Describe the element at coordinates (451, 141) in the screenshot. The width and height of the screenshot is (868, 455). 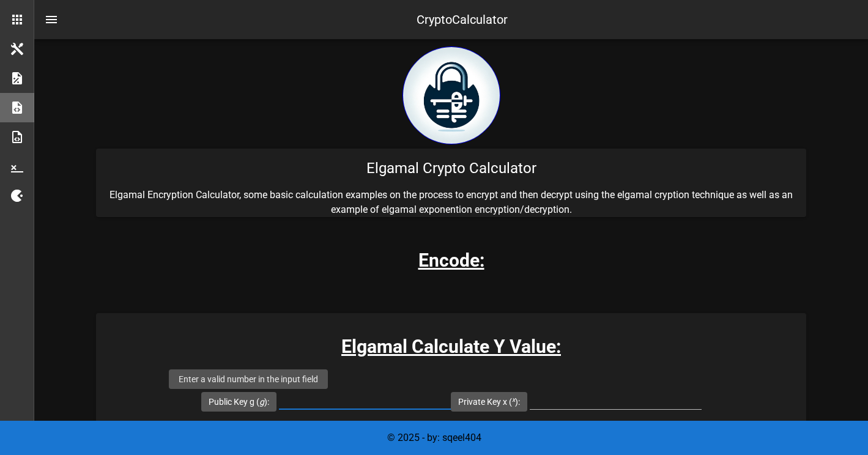
I see `a: home` at that location.